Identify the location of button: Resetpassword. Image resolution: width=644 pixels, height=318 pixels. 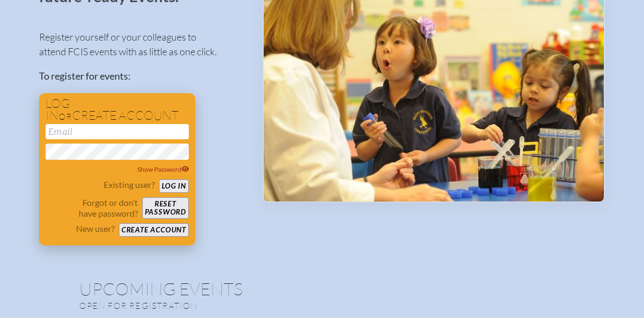
(165, 208).